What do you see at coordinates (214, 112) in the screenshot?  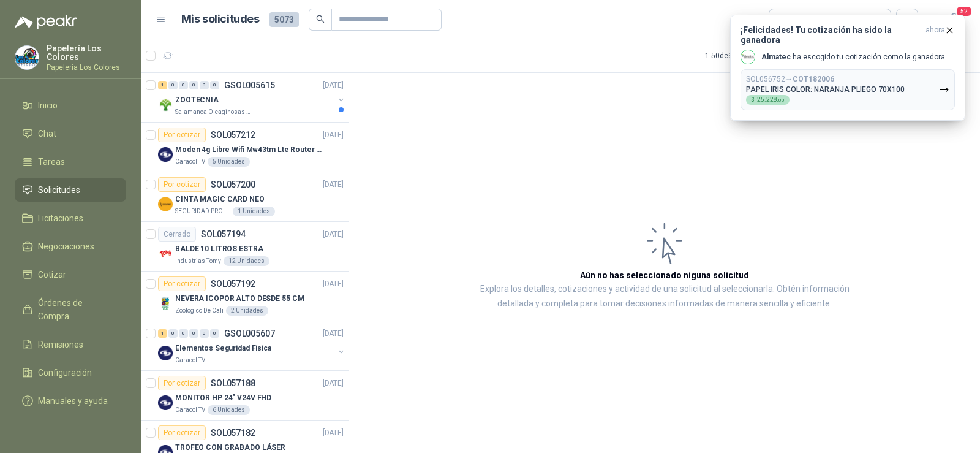 I see `p: Salamanca Oleaginosas SAS` at bounding box center [214, 112].